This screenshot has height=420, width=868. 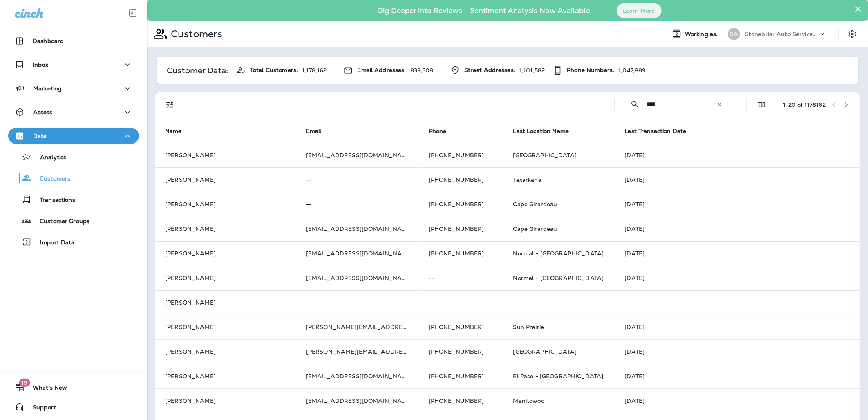 I want to click on button: Analytics, so click(x=73, y=157).